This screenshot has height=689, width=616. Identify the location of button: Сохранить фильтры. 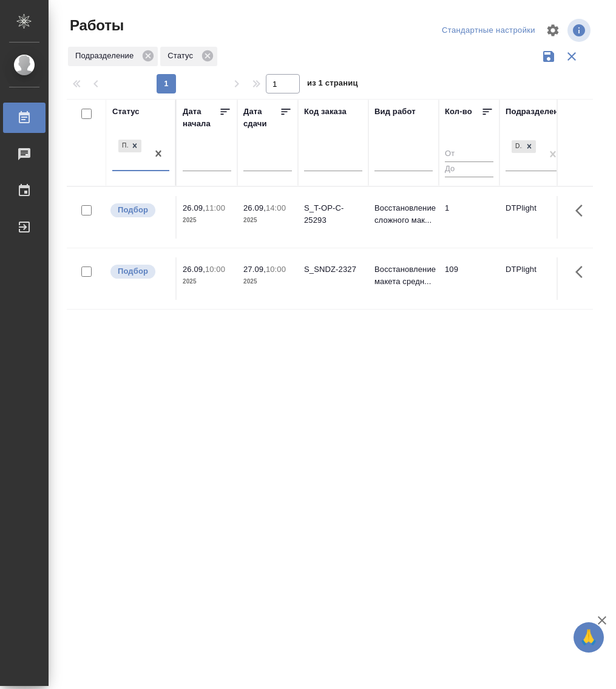
(549, 57).